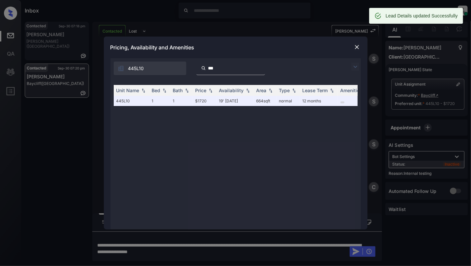 This screenshot has height=266, width=471. What do you see at coordinates (178, 90) in the screenshot?
I see `div: Bath` at bounding box center [178, 90].